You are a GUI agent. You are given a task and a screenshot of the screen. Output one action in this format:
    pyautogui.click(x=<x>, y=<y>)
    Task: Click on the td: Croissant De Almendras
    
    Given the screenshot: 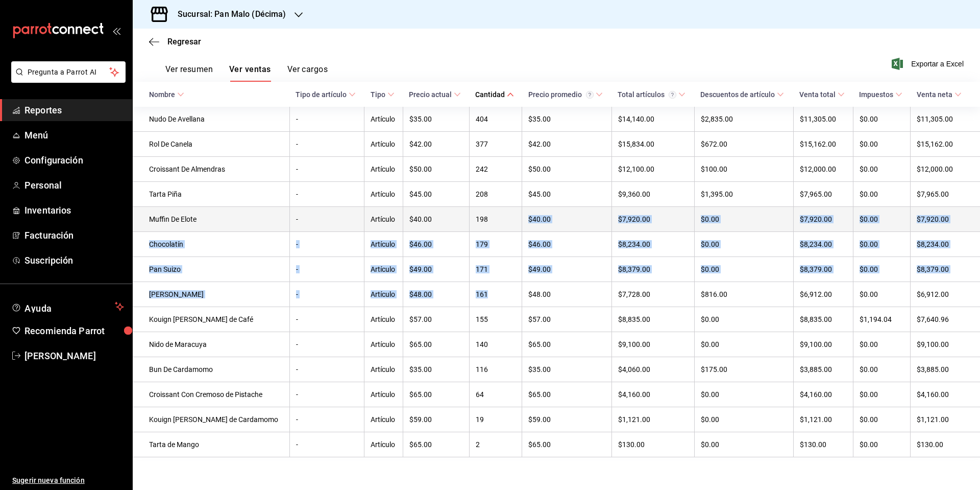 What is the action you would take?
    pyautogui.click(x=211, y=169)
    